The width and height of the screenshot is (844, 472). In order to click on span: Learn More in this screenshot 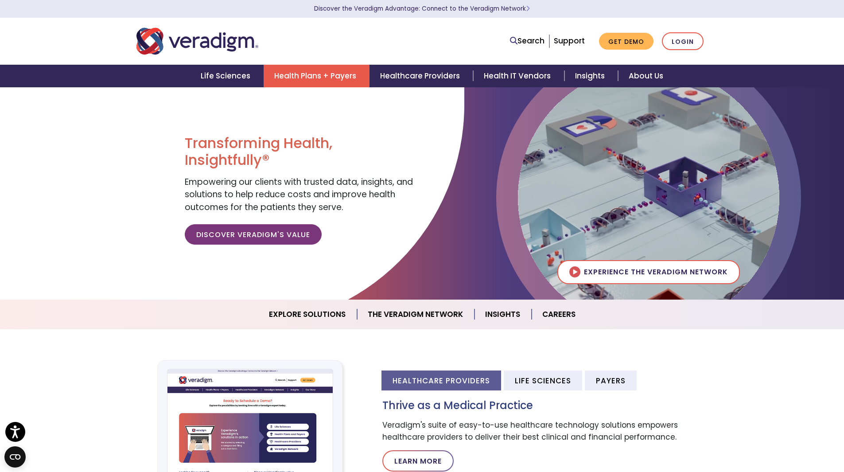, I will do `click(528, 8)`.